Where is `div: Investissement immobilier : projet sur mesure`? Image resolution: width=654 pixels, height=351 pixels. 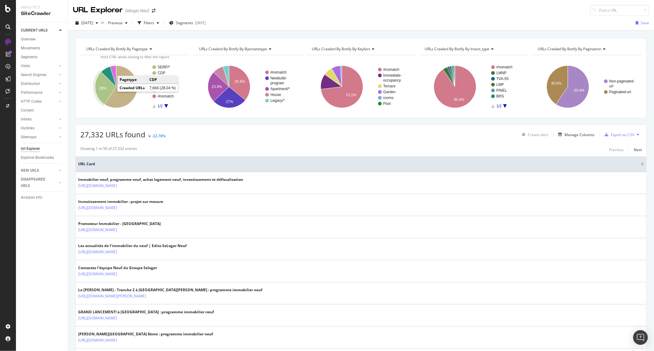 div: Investissement immobilier : projet sur mesure is located at coordinates (120, 202).